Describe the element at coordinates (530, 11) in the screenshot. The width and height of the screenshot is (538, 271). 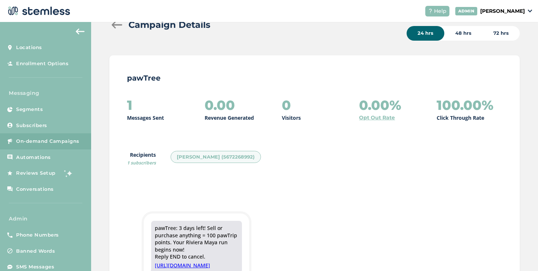
I see `img: icon_down-arrow-small-66adaf34.svg` at that location.